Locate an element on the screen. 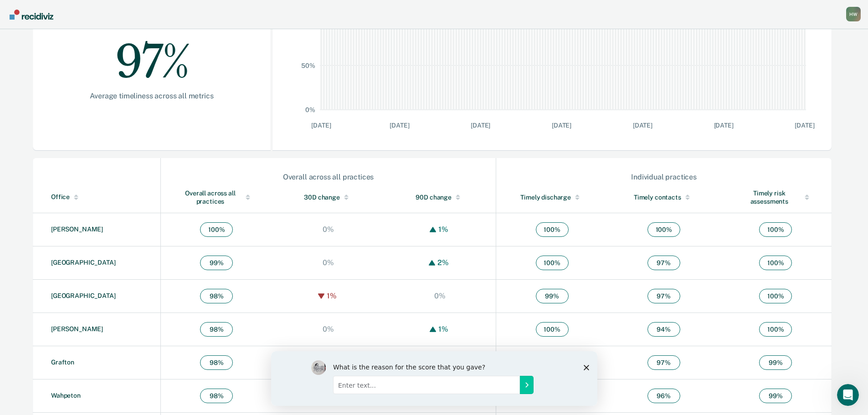 The image size is (868, 415). div: Timely discharge is located at coordinates (552, 197).